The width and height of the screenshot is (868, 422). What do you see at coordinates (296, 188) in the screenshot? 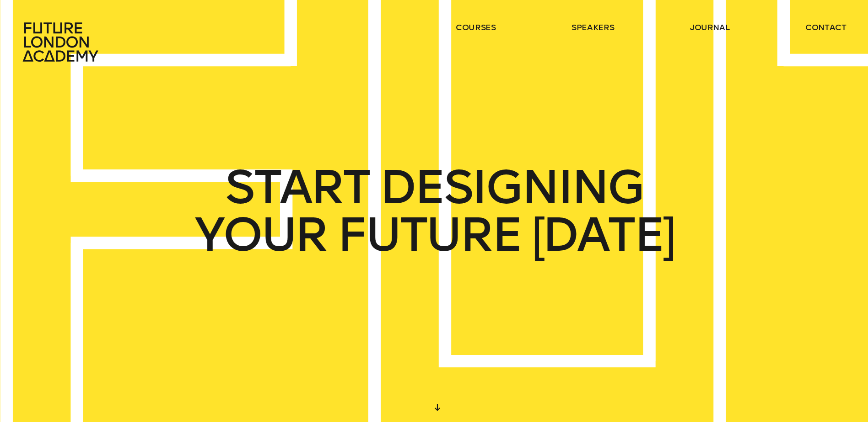
I see `span: START` at bounding box center [296, 188].